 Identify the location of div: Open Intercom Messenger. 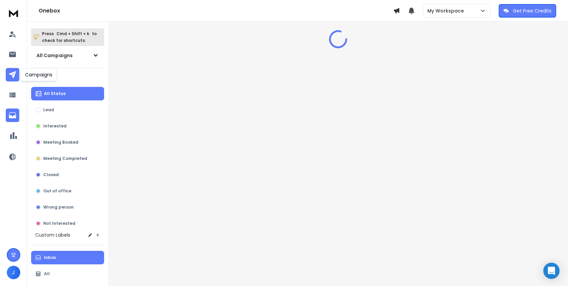
(551, 271).